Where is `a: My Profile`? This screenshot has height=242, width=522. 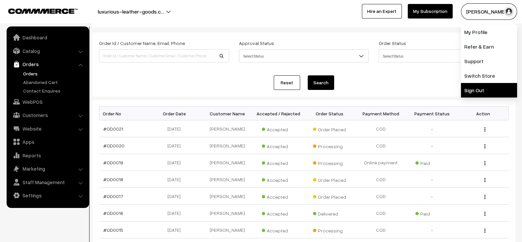
a: My Profile is located at coordinates (489, 32).